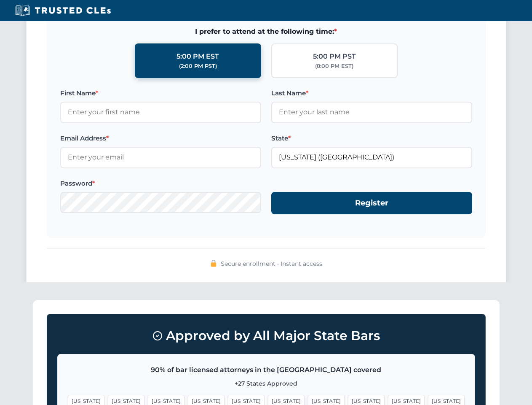  What do you see at coordinates (372, 157) in the screenshot?
I see `input: Florida (FL)` at bounding box center [372, 157].